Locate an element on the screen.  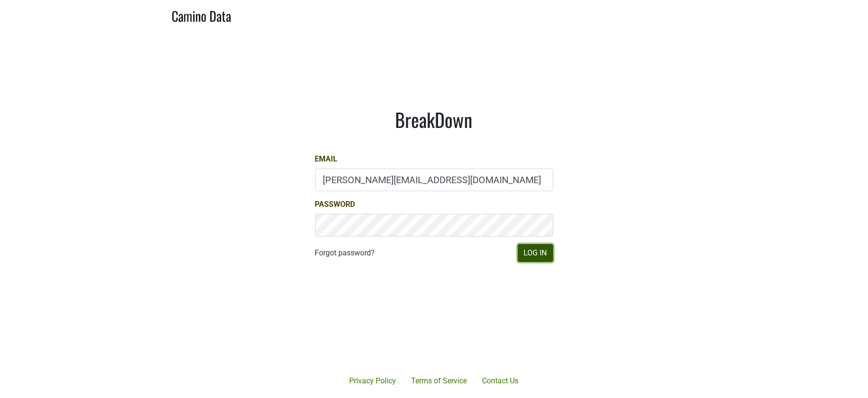
a: Contact Us is located at coordinates (501, 381).